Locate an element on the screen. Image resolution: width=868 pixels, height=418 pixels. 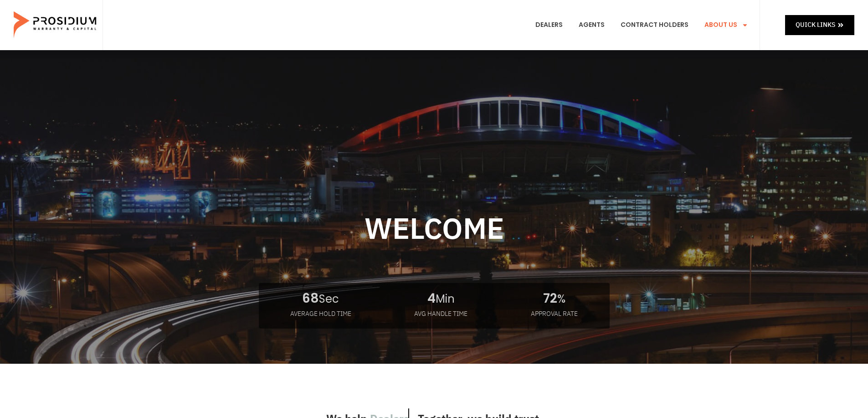
a: Quick Links is located at coordinates (819, 24).